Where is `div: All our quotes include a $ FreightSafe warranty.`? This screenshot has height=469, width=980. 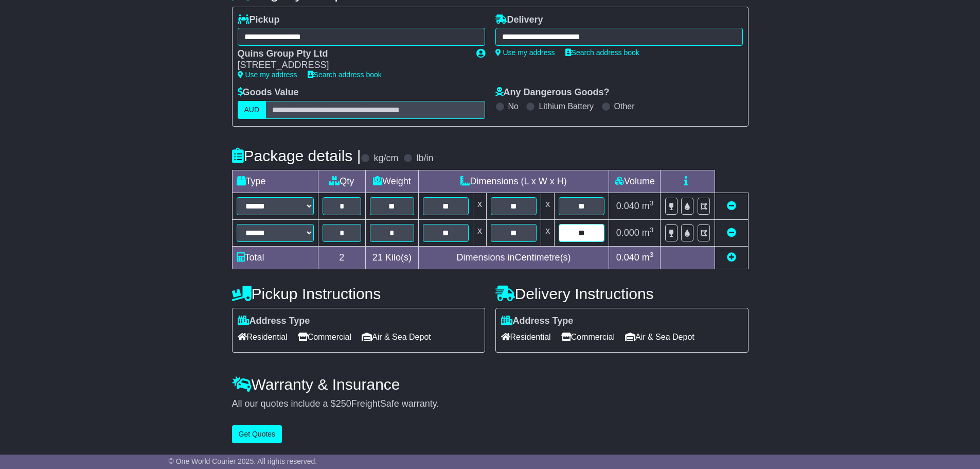
div: All our quotes include a $ FreightSafe warranty. is located at coordinates (491, 405).